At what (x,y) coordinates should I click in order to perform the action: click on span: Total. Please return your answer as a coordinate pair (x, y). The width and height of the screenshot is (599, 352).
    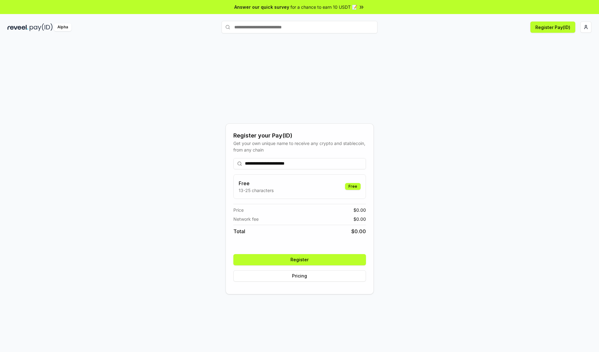
    Looking at the image, I should click on (239, 231).